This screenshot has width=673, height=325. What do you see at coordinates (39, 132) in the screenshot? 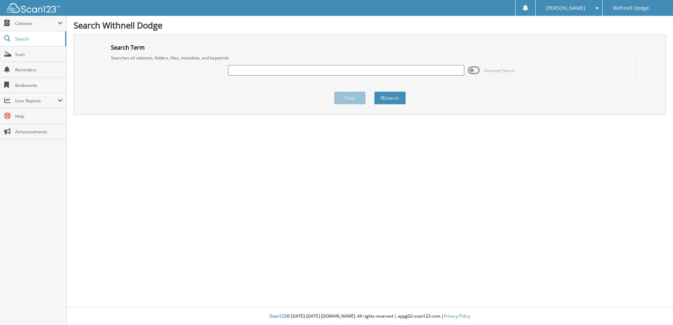
I see `span: Announcements` at bounding box center [39, 132].